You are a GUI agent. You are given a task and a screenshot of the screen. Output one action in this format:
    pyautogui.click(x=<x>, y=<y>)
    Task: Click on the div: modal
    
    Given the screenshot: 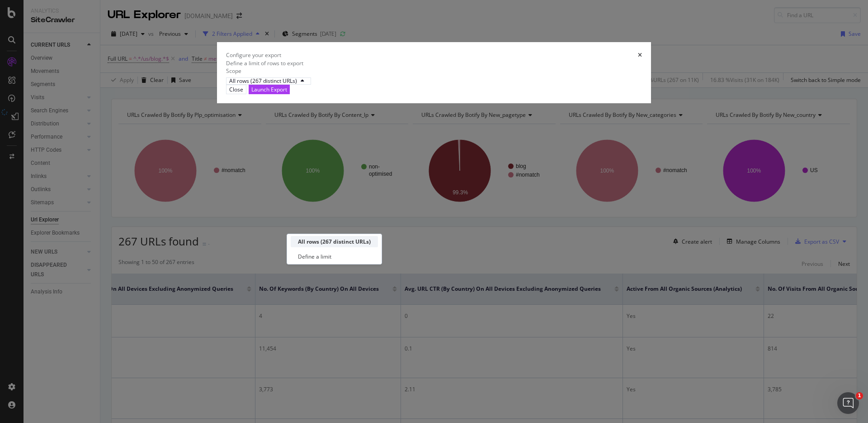 What is the action you would take?
    pyautogui.click(x=434, y=73)
    